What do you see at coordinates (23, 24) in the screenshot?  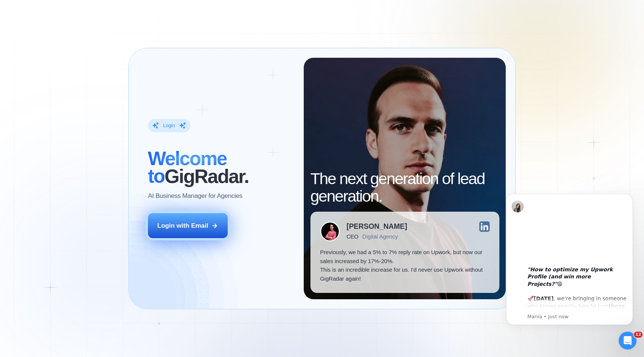 I see `img: Profile image for Mariia` at bounding box center [23, 24].